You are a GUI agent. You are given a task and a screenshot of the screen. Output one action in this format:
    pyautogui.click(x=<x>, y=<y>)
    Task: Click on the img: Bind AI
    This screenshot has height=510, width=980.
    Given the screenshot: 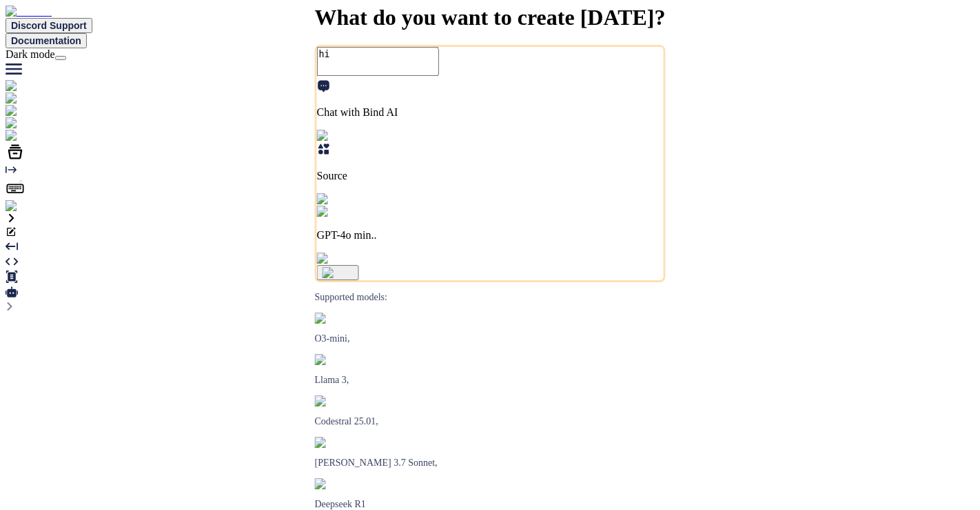 What is the action you would take?
    pyautogui.click(x=28, y=12)
    